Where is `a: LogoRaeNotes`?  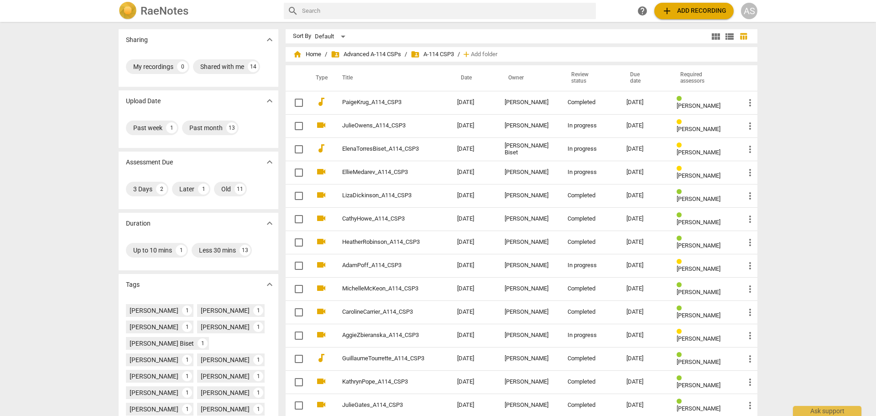 a: LogoRaeNotes is located at coordinates (198, 11).